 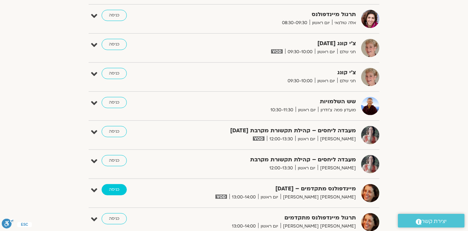 What do you see at coordinates (337, 110) in the screenshot?
I see `span: מועדון פמה צ'ודרון` at bounding box center [337, 110].